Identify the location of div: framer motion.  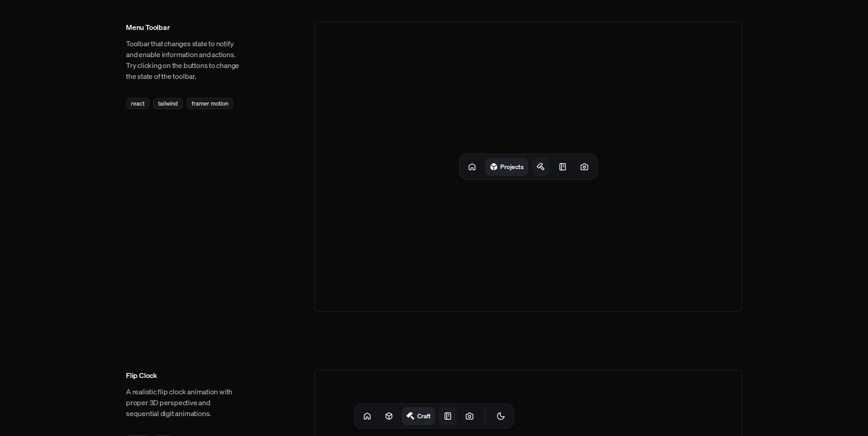
(210, 103).